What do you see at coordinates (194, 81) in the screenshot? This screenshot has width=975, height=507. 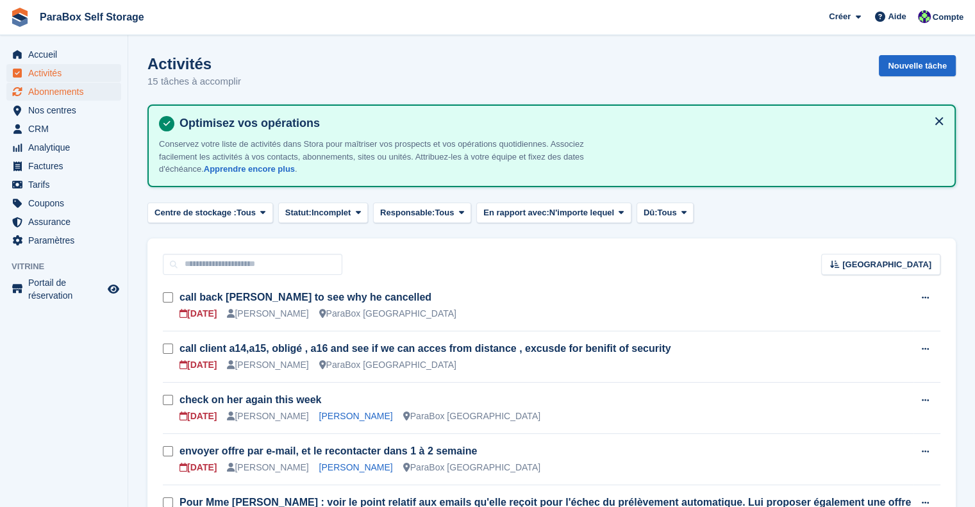 I see `p: 15 tâches à accomplir` at bounding box center [194, 81].